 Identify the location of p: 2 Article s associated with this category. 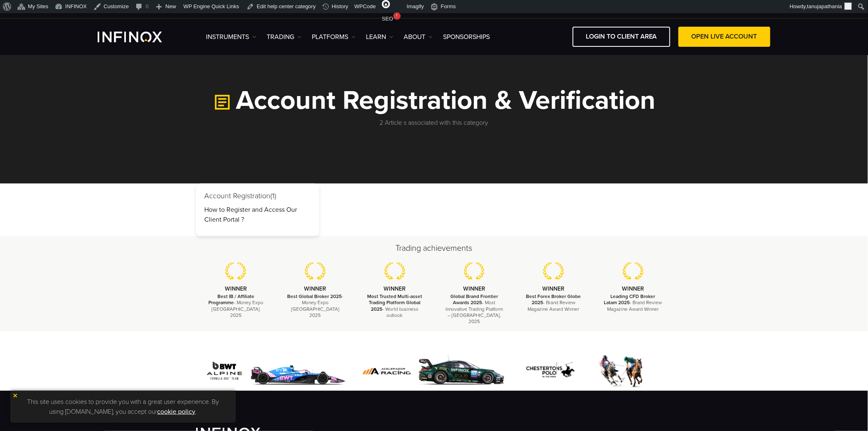
(434, 122).